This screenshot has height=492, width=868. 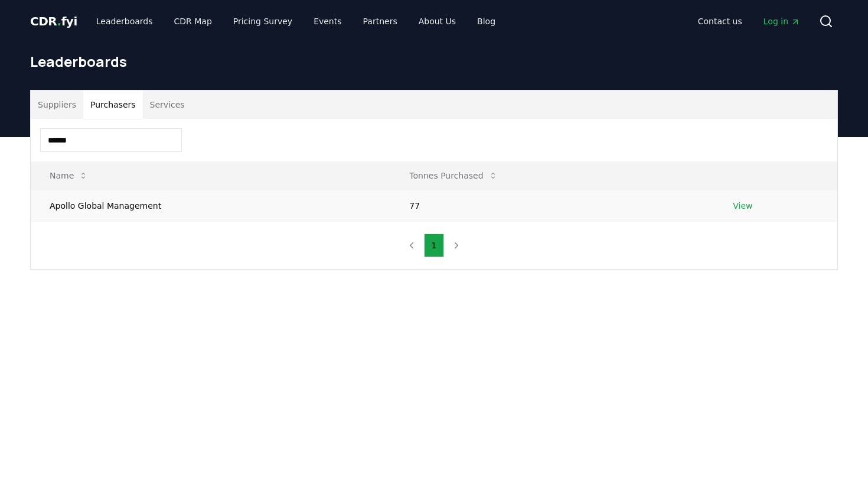 What do you see at coordinates (210, 205) in the screenshot?
I see `td: Apollo Global Management` at bounding box center [210, 205].